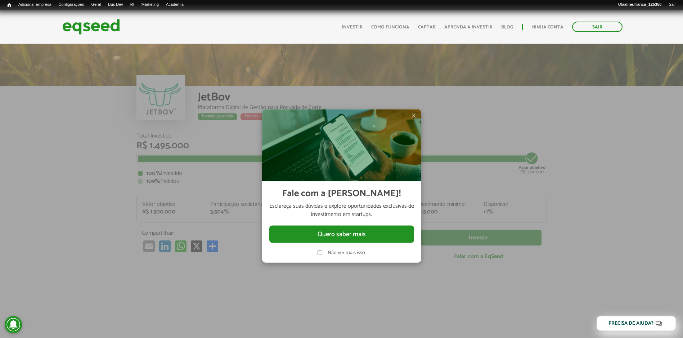  Describe the element at coordinates (91, 27) in the screenshot. I see `img: EqSeed` at that location.